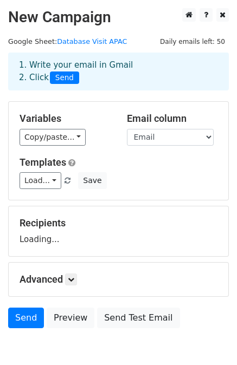 This screenshot has width=237, height=365. I want to click on a: Load..., so click(40, 180).